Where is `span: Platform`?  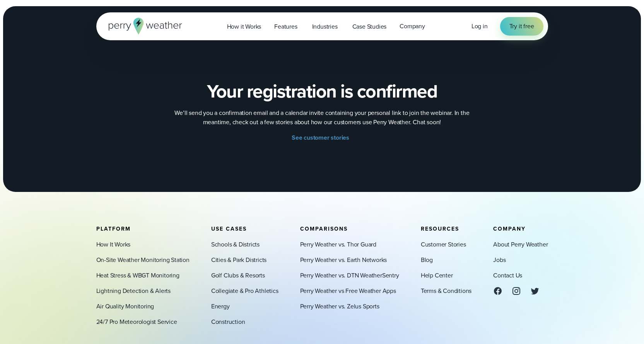
span: Platform is located at coordinates (113, 229).